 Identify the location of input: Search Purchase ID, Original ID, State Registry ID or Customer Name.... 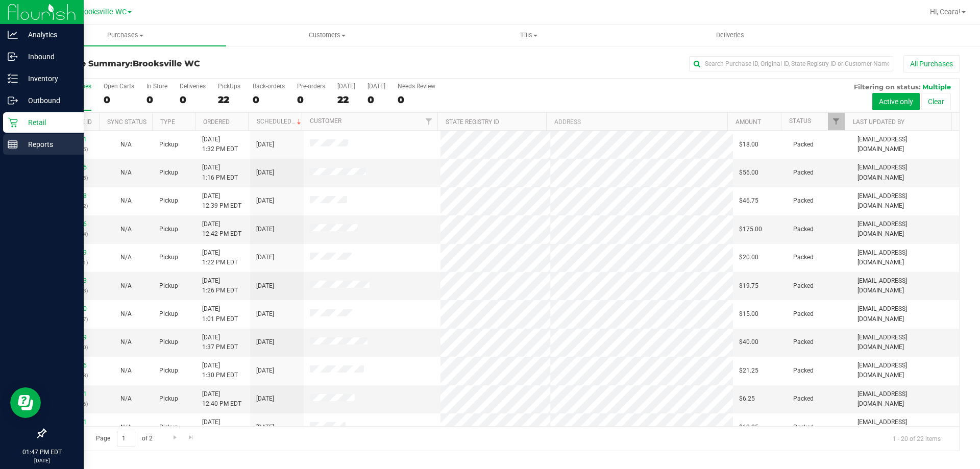
(791, 64).